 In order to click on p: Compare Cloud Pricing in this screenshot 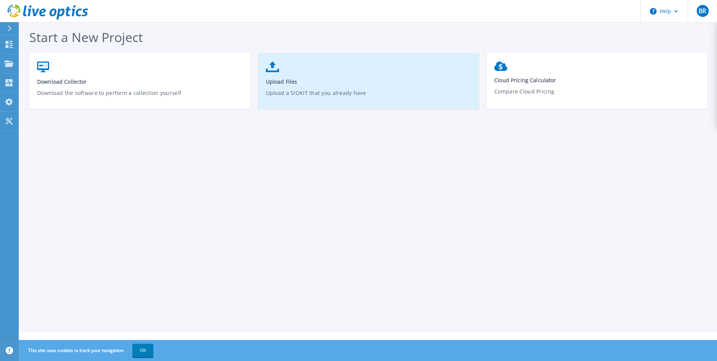, I will do `click(597, 96)`.